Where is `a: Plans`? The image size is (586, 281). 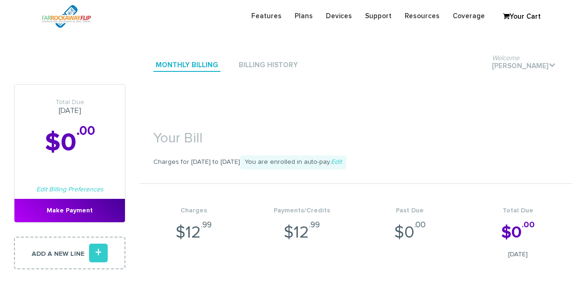
a: Plans is located at coordinates (304, 16).